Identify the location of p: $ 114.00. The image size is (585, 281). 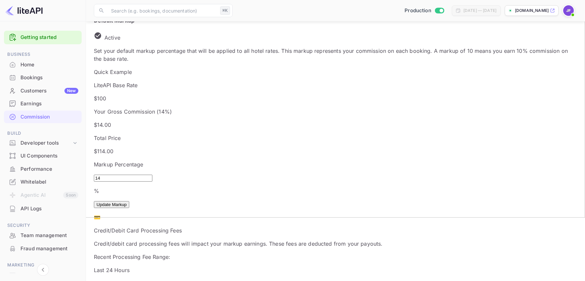
(336, 151).